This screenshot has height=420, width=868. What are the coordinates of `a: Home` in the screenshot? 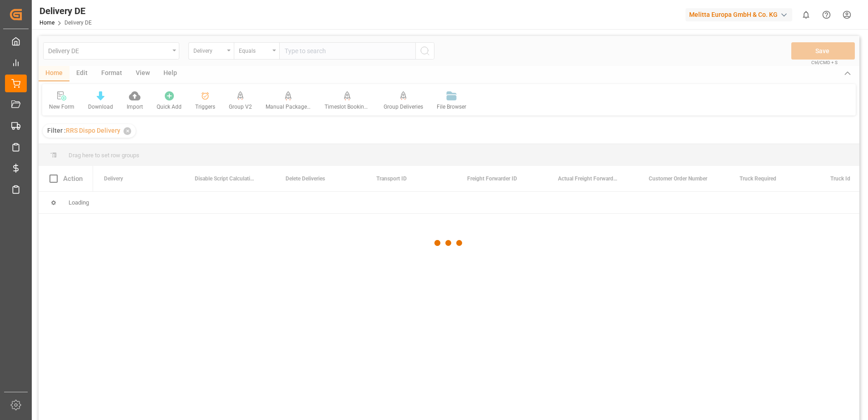 It's located at (47, 23).